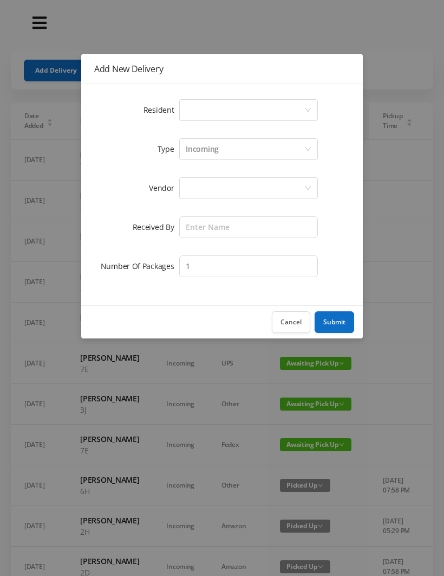 This screenshot has height=576, width=444. I want to click on label: Resident, so click(162, 109).